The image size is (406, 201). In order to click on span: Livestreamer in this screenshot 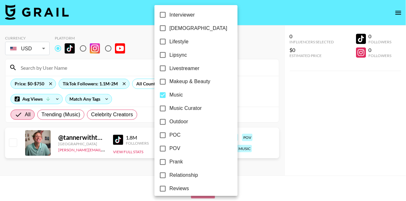, I will do `click(184, 68)`.